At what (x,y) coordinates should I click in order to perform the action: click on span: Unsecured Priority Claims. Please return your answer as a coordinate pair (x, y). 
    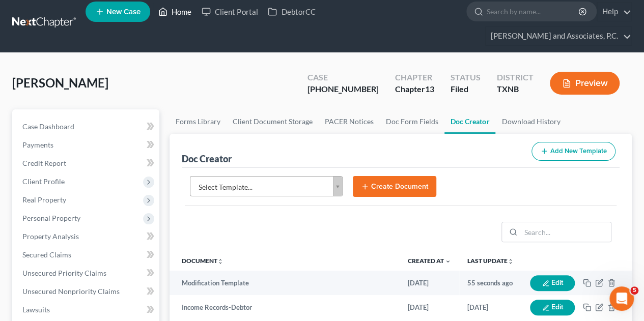
    Looking at the image, I should click on (64, 273).